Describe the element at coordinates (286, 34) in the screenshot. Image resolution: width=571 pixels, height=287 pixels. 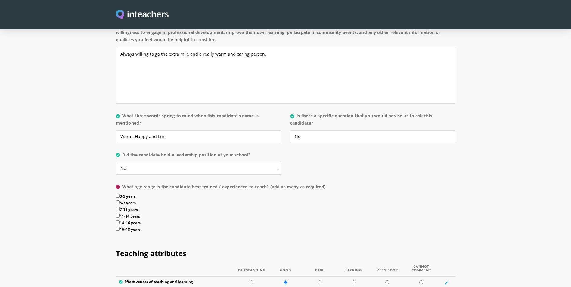
I see `label: Please use this section to add any supplementary information, including a summary of the candidat...` at that location.